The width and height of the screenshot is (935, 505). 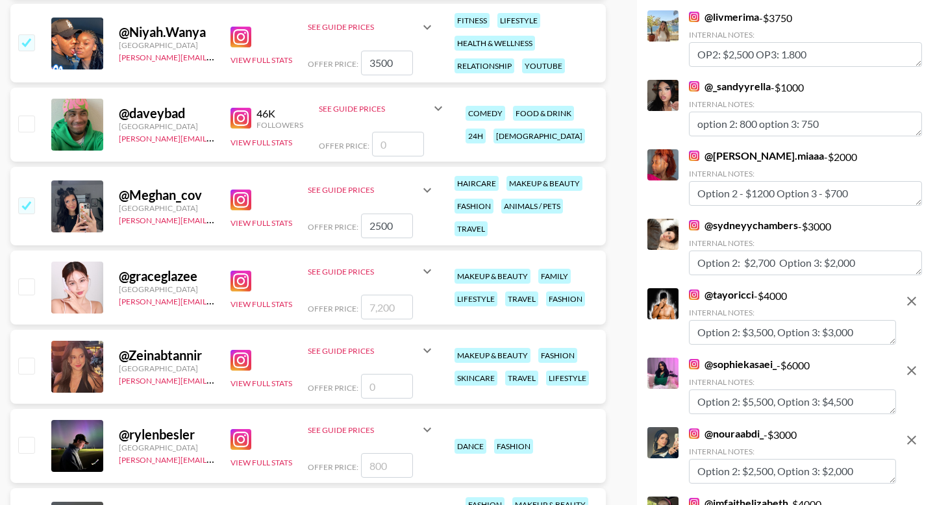 I want to click on div: family, so click(x=555, y=276).